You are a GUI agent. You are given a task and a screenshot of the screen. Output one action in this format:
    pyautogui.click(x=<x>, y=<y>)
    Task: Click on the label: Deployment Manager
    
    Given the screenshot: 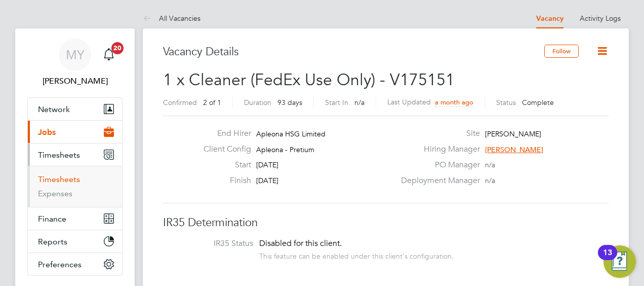 What is the action you would take?
    pyautogui.click(x=437, y=180)
    